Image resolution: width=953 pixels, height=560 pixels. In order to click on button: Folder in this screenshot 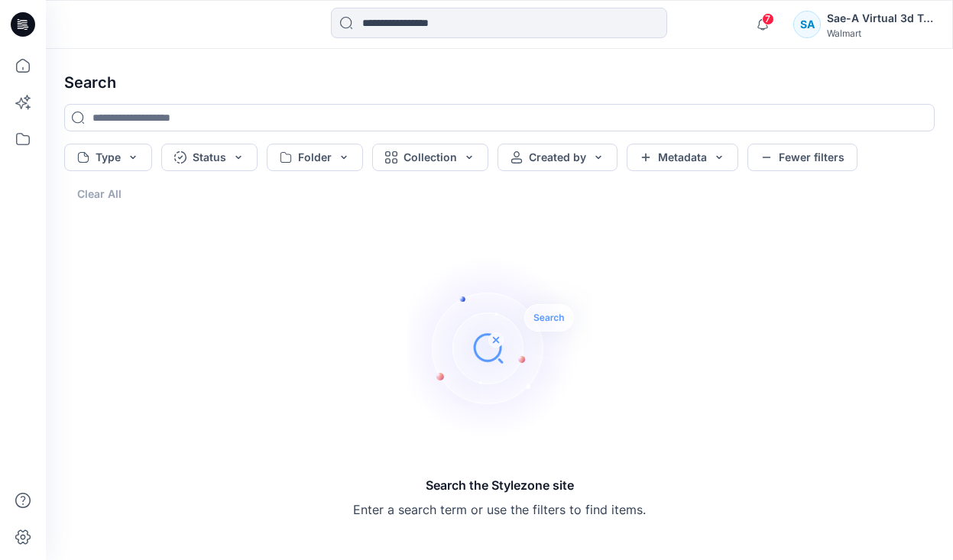, I will do `click(315, 157)`.